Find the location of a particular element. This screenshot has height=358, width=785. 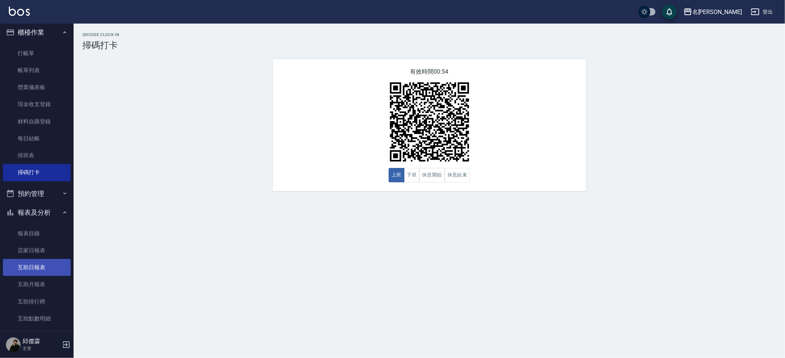

button: 下班 is located at coordinates (412, 175).